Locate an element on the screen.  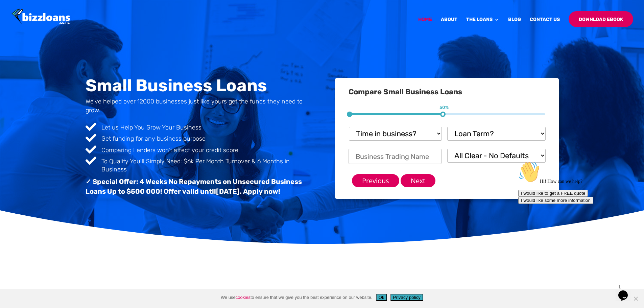
a: Home is located at coordinates (425, 25).